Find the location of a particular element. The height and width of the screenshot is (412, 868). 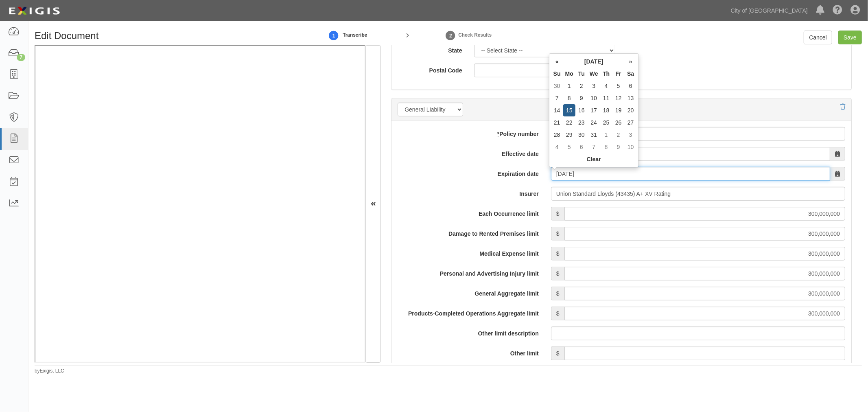

label: Postal Code is located at coordinates (430, 69).